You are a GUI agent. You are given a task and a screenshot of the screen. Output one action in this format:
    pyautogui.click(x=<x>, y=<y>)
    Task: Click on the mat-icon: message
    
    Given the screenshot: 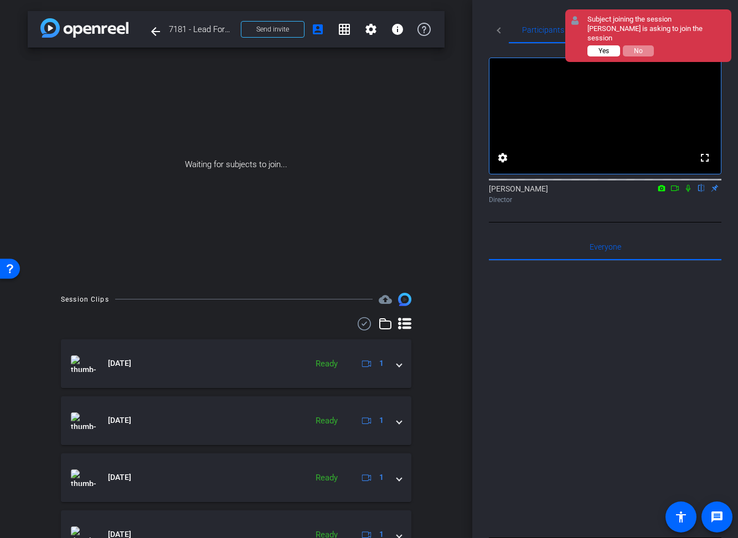 What is the action you would take?
    pyautogui.click(x=717, y=517)
    